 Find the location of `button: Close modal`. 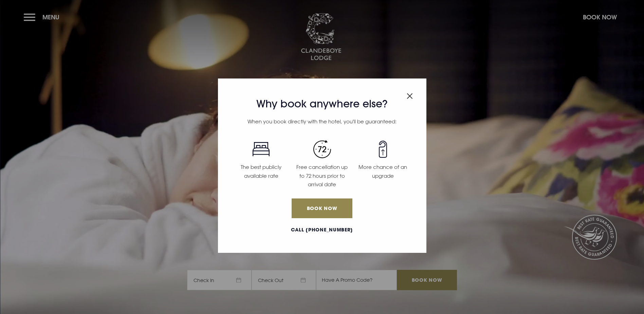

button: Close modal is located at coordinates (410, 95).